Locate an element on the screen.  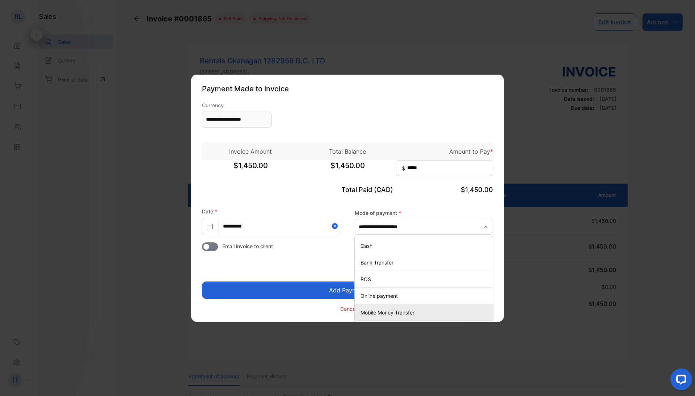
p: POS is located at coordinates (426, 279).